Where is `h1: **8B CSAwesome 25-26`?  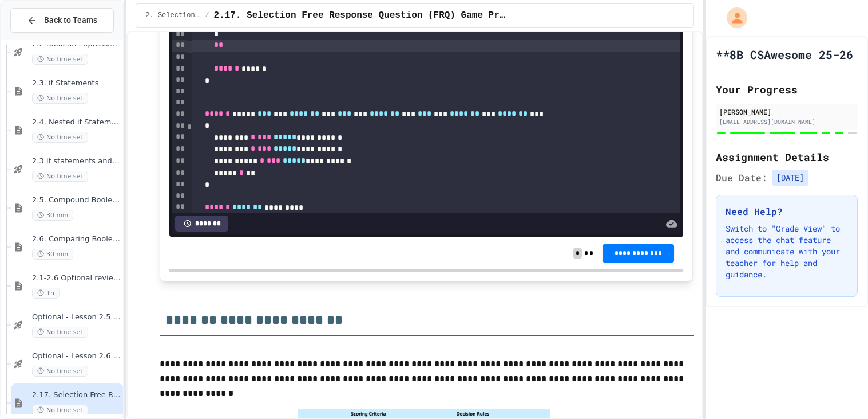 h1: **8B CSAwesome 25-26 is located at coordinates (785, 55).